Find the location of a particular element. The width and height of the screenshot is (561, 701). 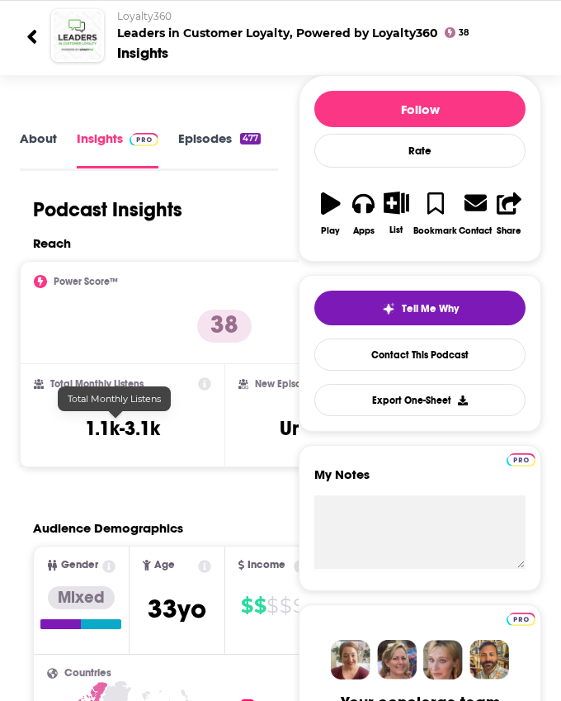

div: Bookmark is located at coordinates (435, 230).